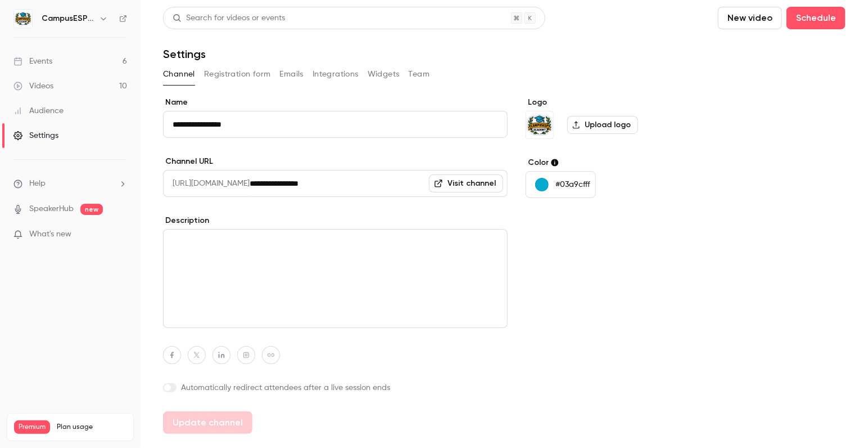  I want to click on span: new, so click(91, 209).